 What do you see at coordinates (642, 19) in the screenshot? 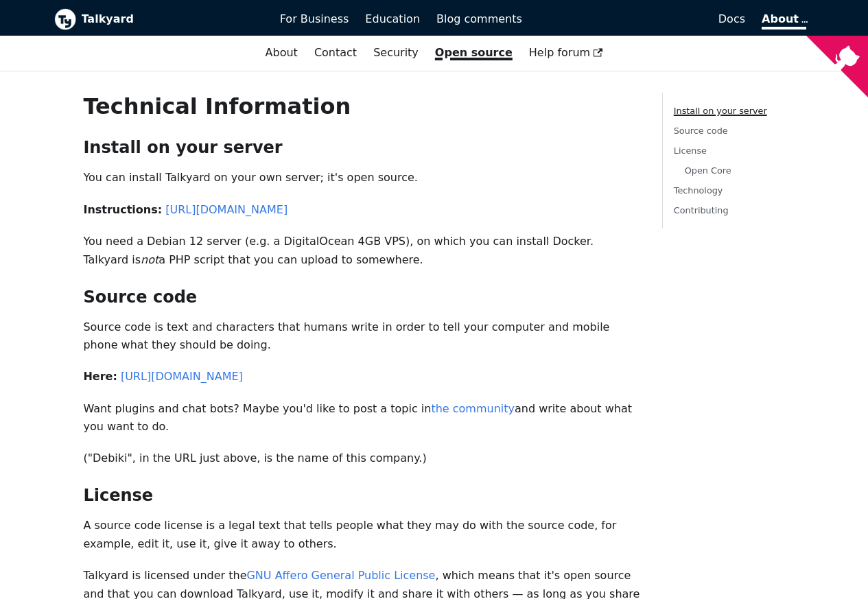
I see `a: Docs` at bounding box center [642, 19].